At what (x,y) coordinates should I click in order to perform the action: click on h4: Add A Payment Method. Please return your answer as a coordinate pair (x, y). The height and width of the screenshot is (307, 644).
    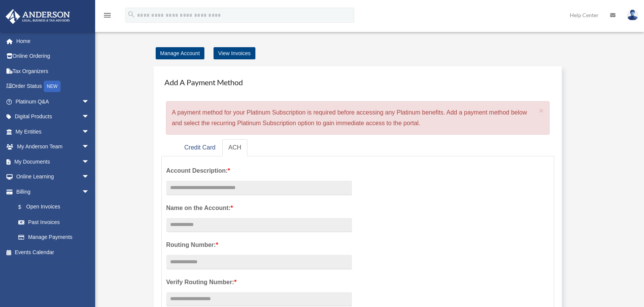
    Looking at the image, I should click on (358, 82).